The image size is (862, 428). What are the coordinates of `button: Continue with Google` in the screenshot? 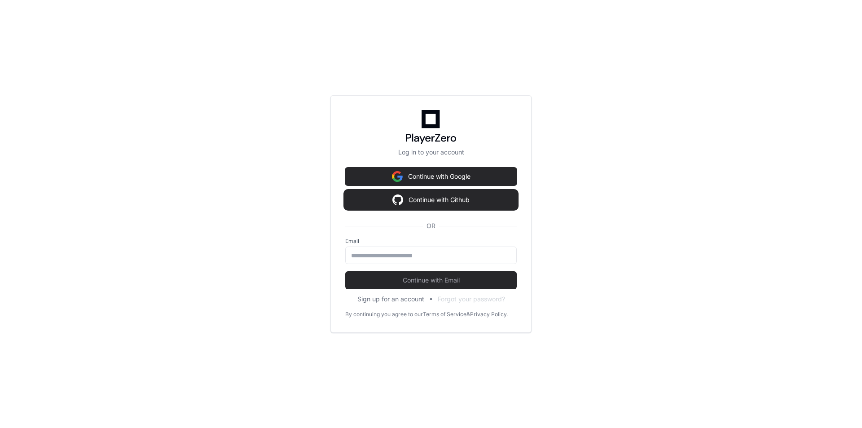 It's located at (431, 176).